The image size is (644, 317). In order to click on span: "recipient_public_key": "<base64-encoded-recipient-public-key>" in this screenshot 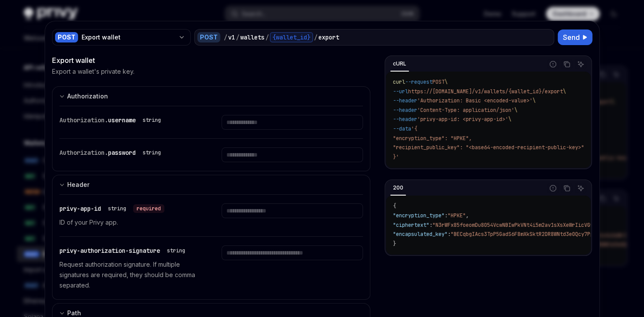, I will do `click(489, 147)`.